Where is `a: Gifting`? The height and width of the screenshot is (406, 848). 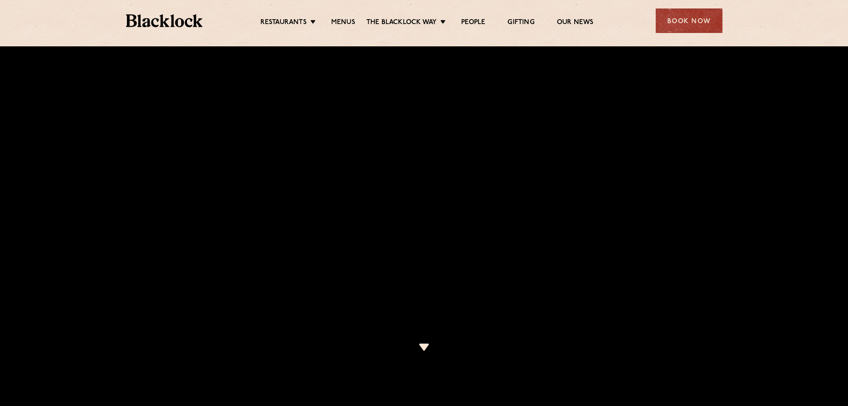
a: Gifting is located at coordinates (521, 23).